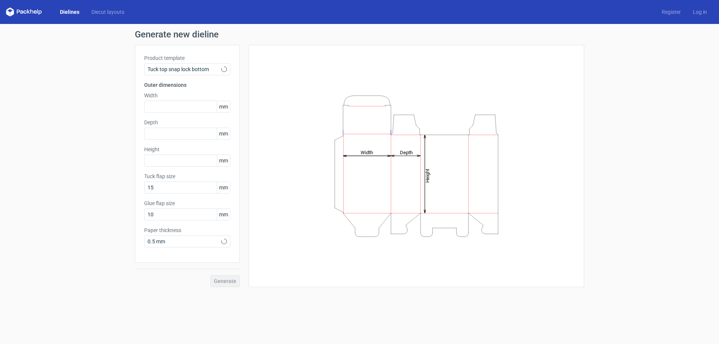 The height and width of the screenshot is (344, 719). I want to click on label: Product template, so click(187, 58).